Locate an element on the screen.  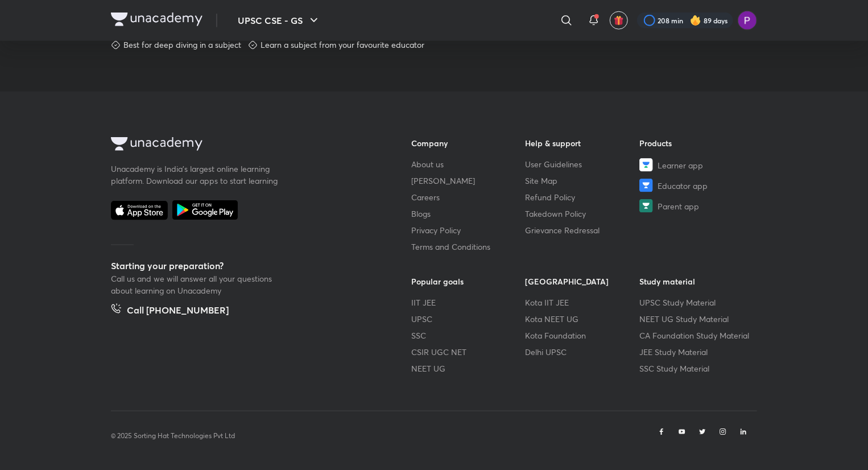
span: Learner app is located at coordinates (680, 165).